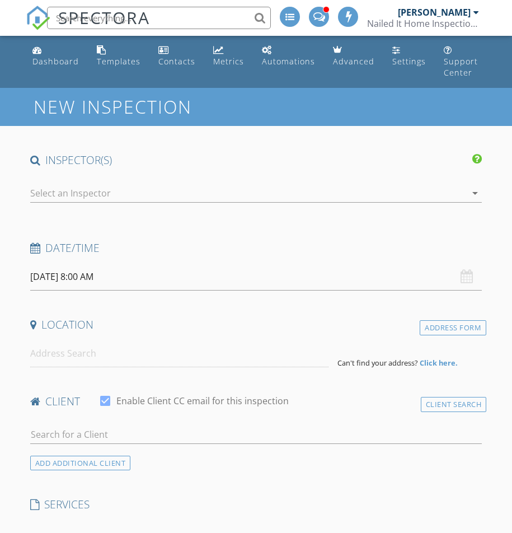 This screenshot has height=533, width=512. Describe the element at coordinates (55, 56) in the screenshot. I see `a: Dashboard` at that location.